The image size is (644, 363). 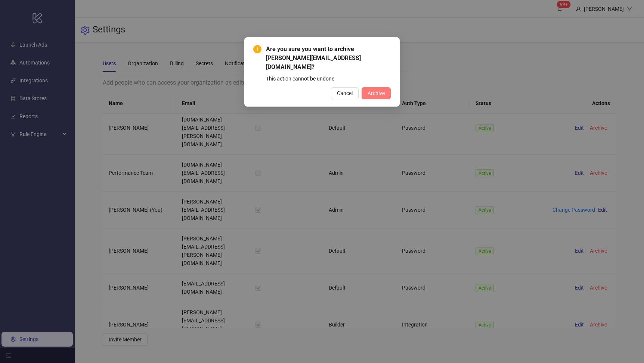 What do you see at coordinates (257, 49) in the screenshot?
I see `span: exclamation-circle` at bounding box center [257, 49].